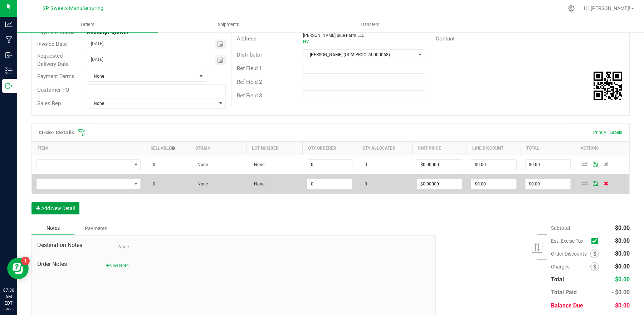  I want to click on span: Distributor, so click(249, 55).